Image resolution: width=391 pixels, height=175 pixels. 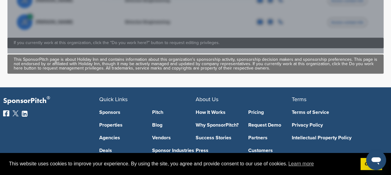 I want to click on img: Twitter, so click(x=16, y=114).